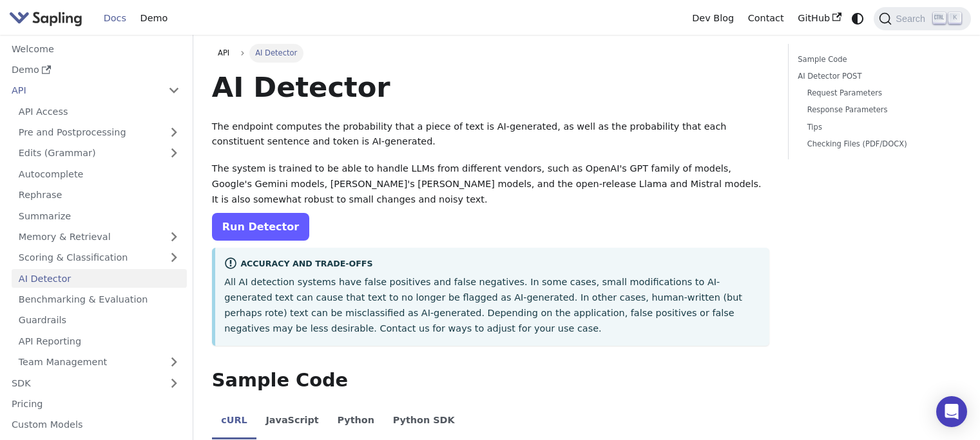  Describe the element at coordinates (99, 195) in the screenshot. I see `a: Rephrase` at that location.